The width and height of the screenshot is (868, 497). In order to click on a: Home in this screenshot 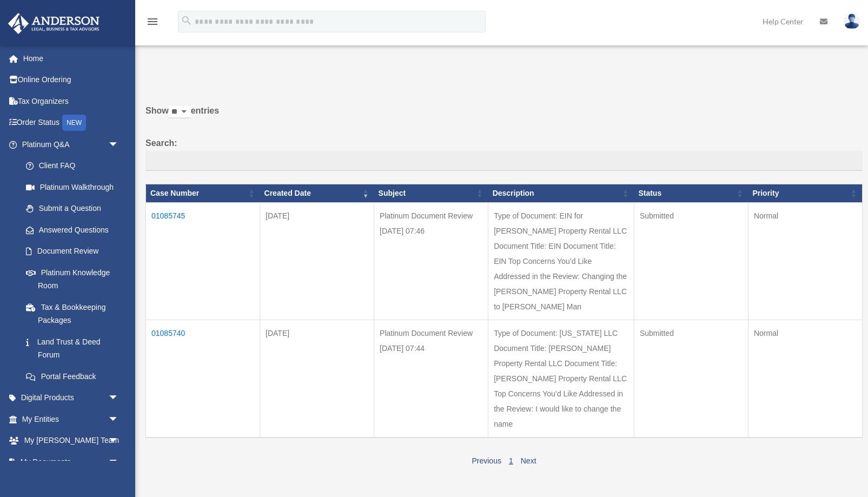, I will do `click(71, 58)`.